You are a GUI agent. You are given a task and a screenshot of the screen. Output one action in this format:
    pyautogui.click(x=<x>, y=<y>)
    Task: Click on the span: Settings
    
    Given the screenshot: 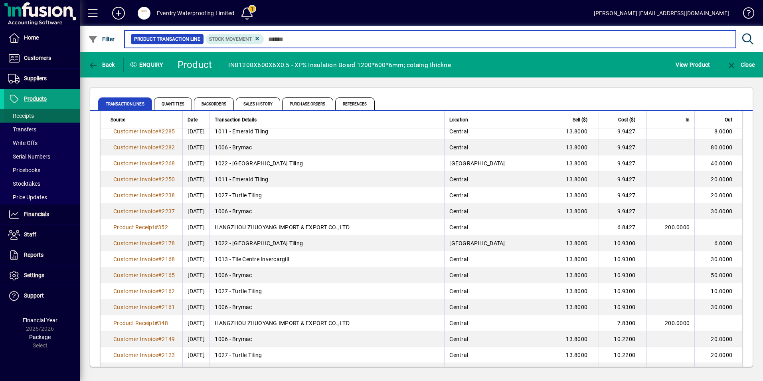 What is the action you would take?
    pyautogui.click(x=34, y=275)
    